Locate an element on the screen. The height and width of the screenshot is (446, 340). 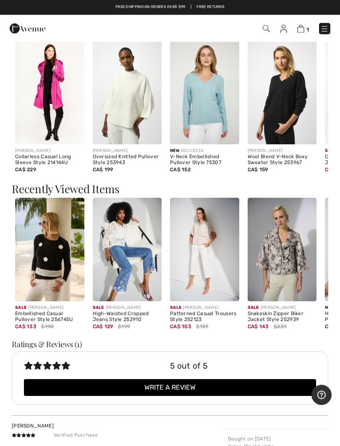
h3: Ratings & Reviews (1) is located at coordinates (170, 344).